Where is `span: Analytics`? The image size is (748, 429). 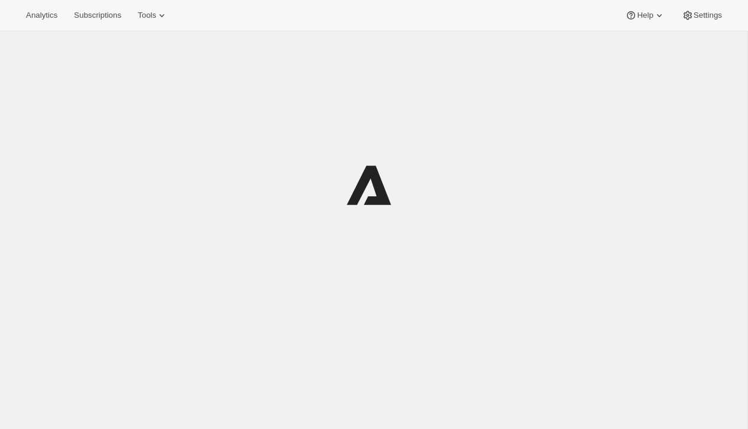 span: Analytics is located at coordinates (41, 15).